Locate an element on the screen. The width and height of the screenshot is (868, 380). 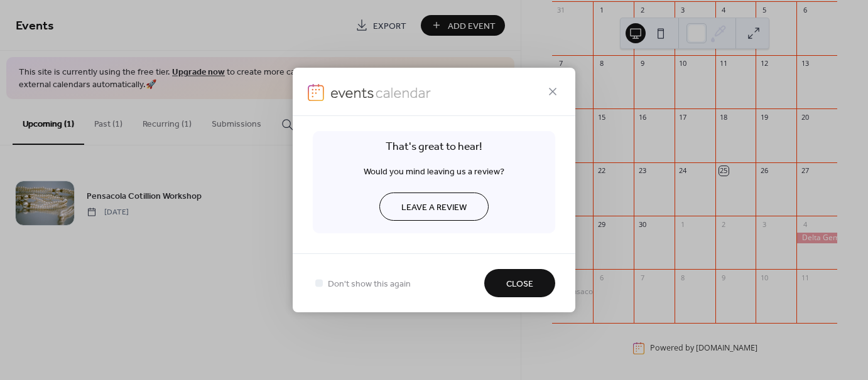
span: Close is located at coordinates (519, 285).